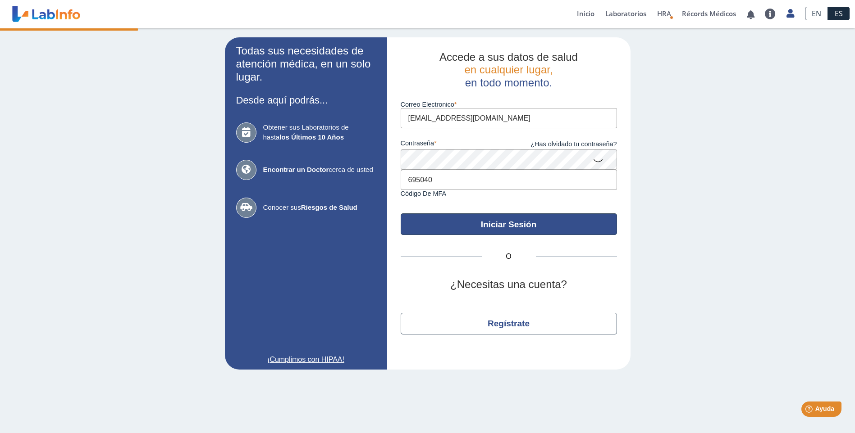  Describe the element at coordinates (329, 207) in the screenshot. I see `b: Riesgos de Salud` at that location.